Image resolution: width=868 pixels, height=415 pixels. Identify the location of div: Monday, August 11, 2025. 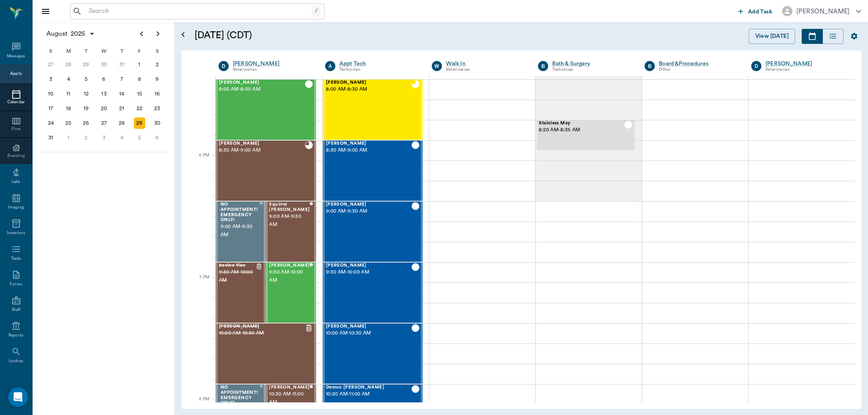
(69, 94).